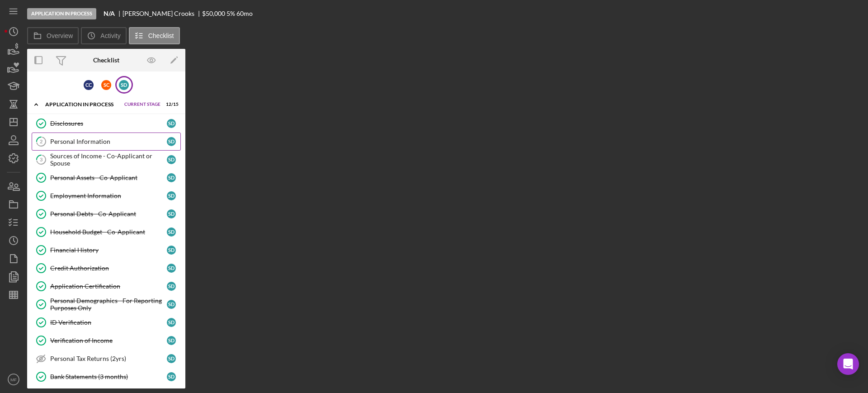  What do you see at coordinates (107, 341) in the screenshot?
I see `a: Verification of IncomeSD` at bounding box center [107, 341].